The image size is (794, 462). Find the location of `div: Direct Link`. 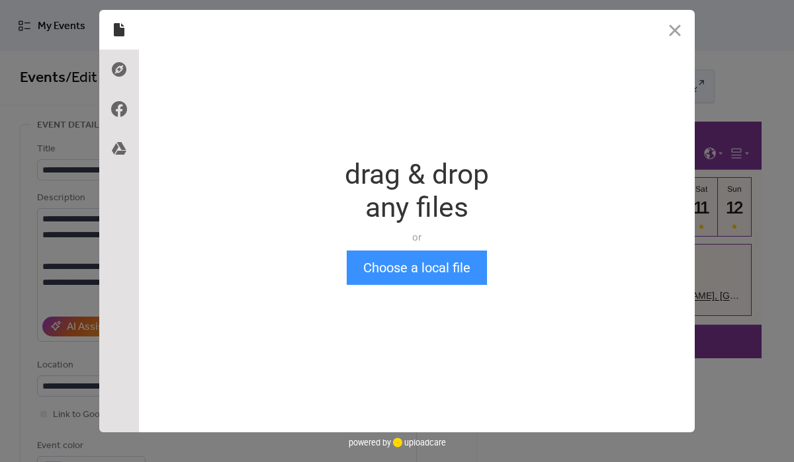

div: Direct Link is located at coordinates (119, 69).